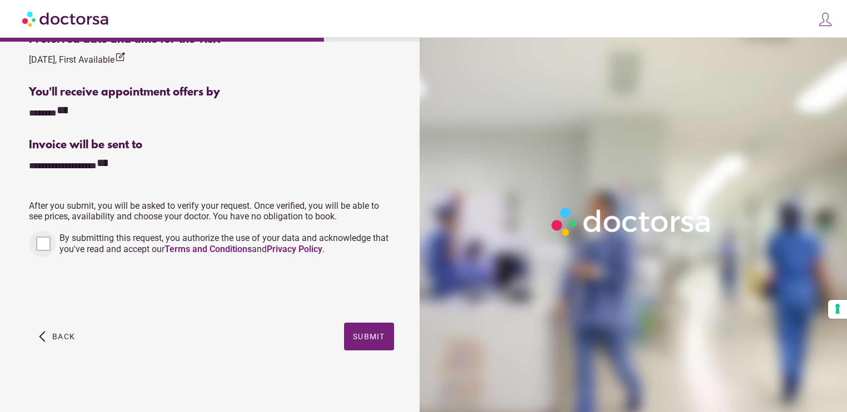 Image resolution: width=847 pixels, height=412 pixels. Describe the element at coordinates (208, 249) in the screenshot. I see `a: Terms and Conditions` at that location.